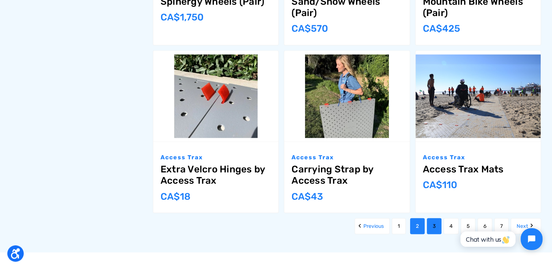 The height and width of the screenshot is (269, 552). Describe the element at coordinates (440, 184) in the screenshot. I see `span: CA$‌110` at that location.